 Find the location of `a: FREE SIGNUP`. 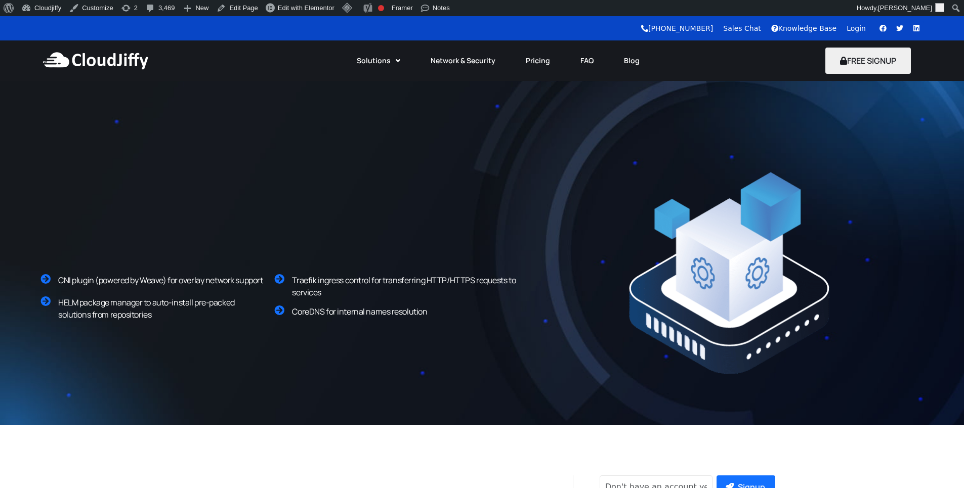

a: FREE SIGNUP is located at coordinates (868, 61).